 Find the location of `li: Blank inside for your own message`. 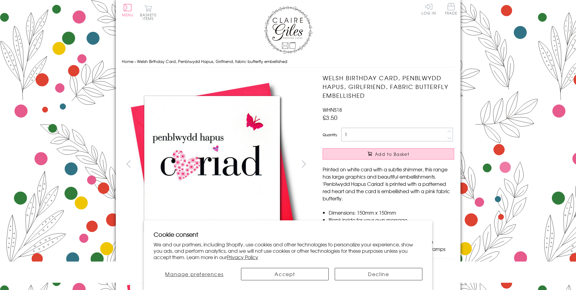

li: Blank inside for your own message is located at coordinates (392, 220).